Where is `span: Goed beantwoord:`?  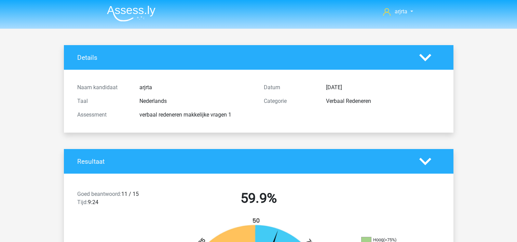
span: Goed beantwoord: is located at coordinates (99, 194).